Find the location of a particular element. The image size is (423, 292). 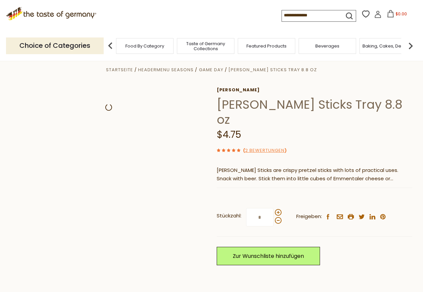

span: Startseite is located at coordinates (119, 70).